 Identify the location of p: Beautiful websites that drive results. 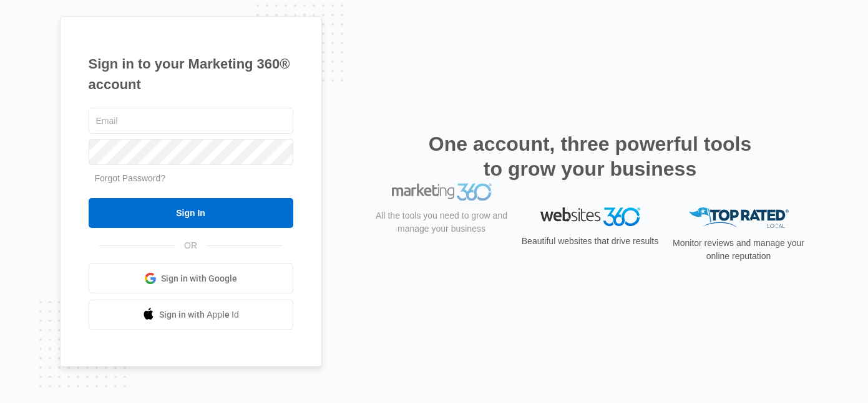
(590, 241).